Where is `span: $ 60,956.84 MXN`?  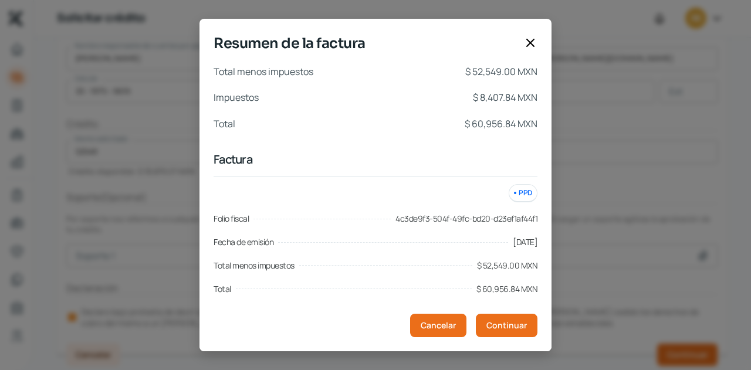
span: $ 60,956.84 MXN is located at coordinates (507, 289).